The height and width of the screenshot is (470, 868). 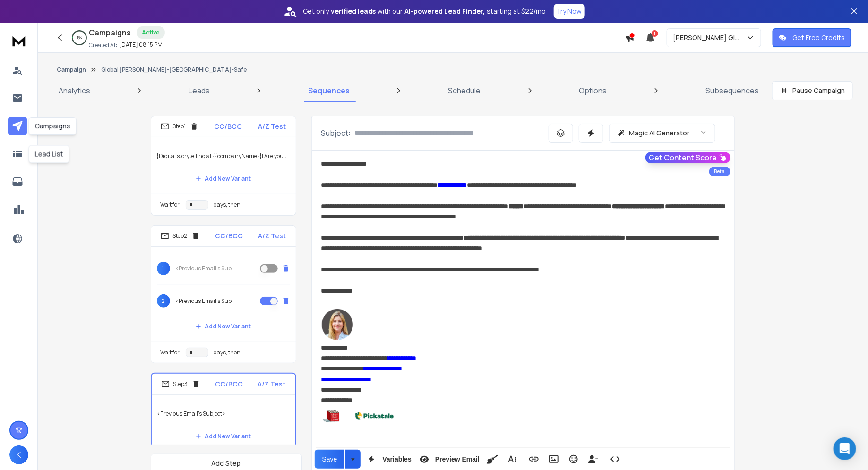 What do you see at coordinates (74, 91) in the screenshot?
I see `p: Analytics` at bounding box center [74, 91].